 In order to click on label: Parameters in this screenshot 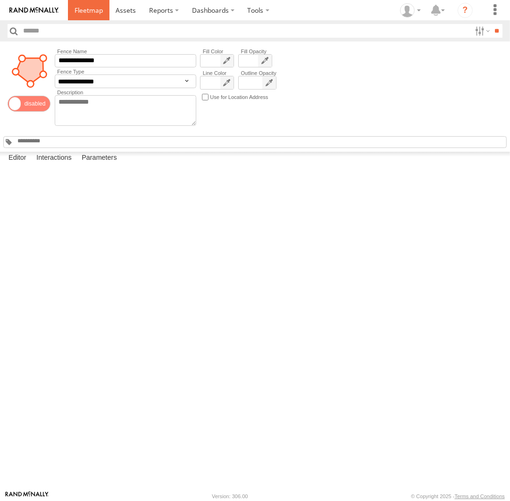, I will do `click(99, 158)`.